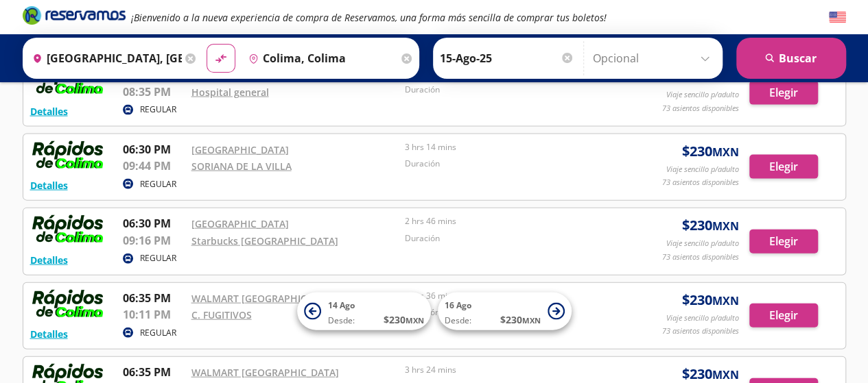 This screenshot has width=868, height=383. What do you see at coordinates (104, 58) in the screenshot?
I see `input: Buscar Origen` at bounding box center [104, 58].